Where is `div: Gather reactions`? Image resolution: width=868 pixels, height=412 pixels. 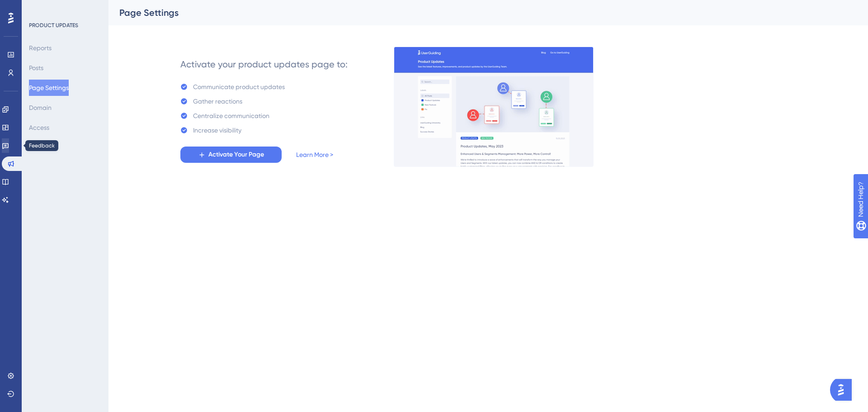 div: Gather reactions is located at coordinates (217, 102).